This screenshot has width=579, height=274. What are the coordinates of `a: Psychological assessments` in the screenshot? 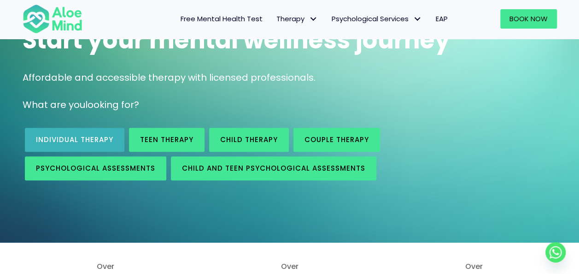 It's located at (95, 168).